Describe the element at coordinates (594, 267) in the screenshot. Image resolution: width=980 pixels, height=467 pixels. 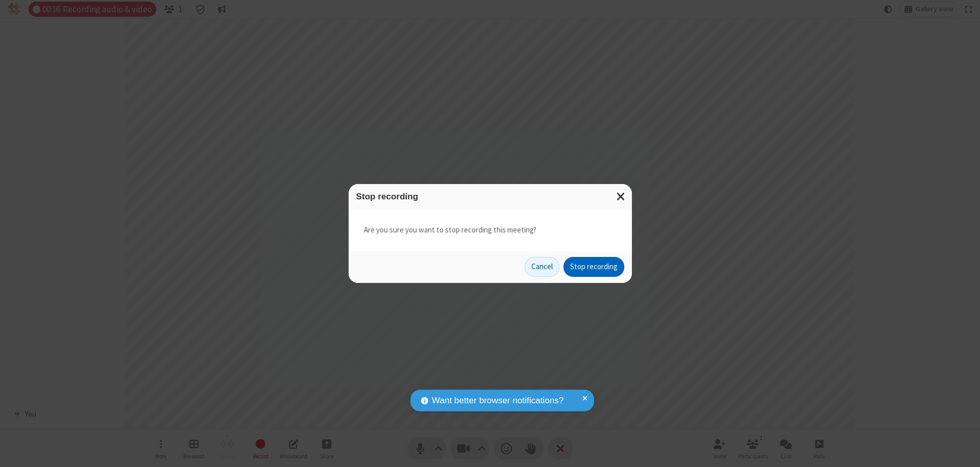
I see `button: Stop recording` at that location.